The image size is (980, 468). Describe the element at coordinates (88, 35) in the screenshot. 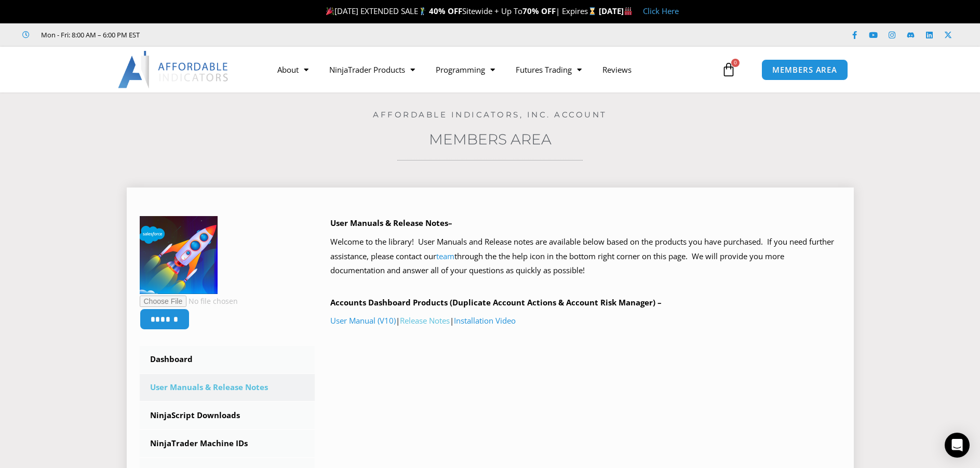

I see `span: Mon - Fri: 8:00 AM – 6:00 PM EST` at that location.